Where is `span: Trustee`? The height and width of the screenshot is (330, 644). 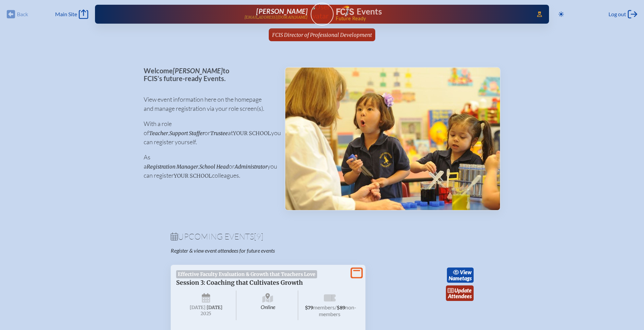
span: Trustee is located at coordinates (219, 133).